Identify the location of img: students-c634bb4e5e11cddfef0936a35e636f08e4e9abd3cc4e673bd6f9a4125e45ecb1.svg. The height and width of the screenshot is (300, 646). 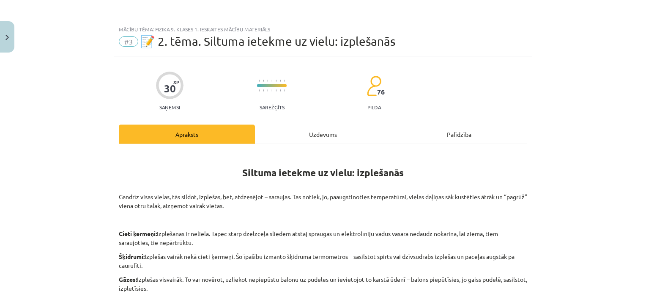
(374, 86).